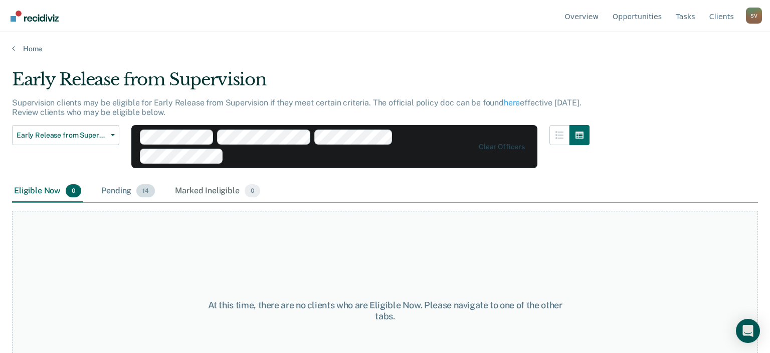  I want to click on div: Clear officers, so click(502, 146).